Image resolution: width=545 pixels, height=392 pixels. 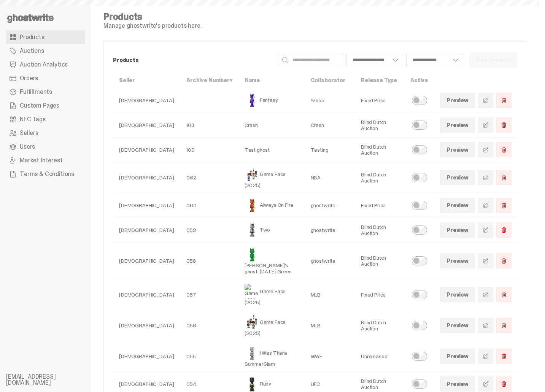 What do you see at coordinates (272, 205) in the screenshot?
I see `td: Always On Fire` at bounding box center [272, 205].